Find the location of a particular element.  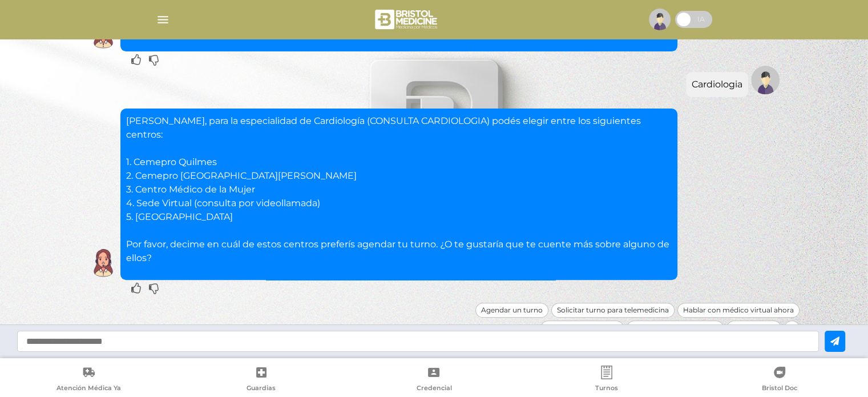

img: profile-placeholder.svg is located at coordinates (659, 19).